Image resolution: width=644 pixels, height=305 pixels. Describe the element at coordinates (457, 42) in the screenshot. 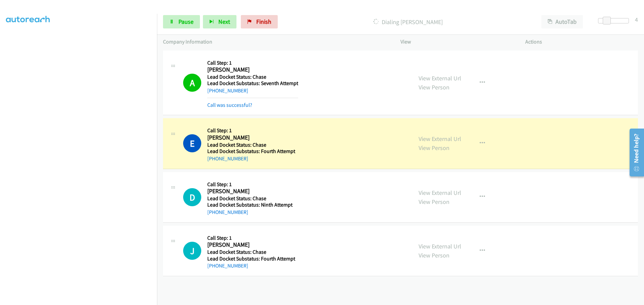

I see `p: View` at that location.